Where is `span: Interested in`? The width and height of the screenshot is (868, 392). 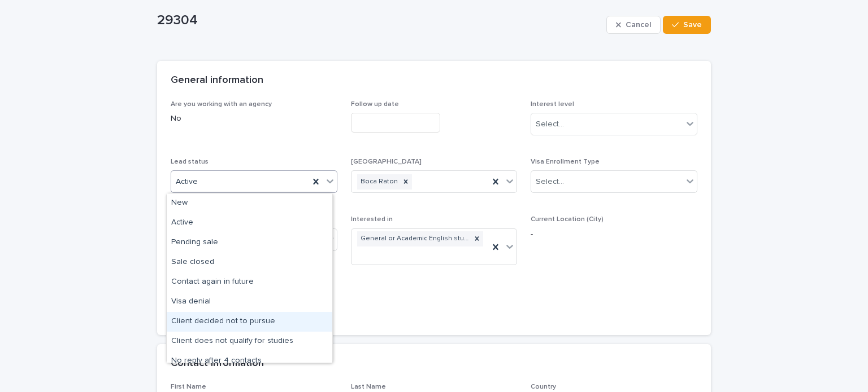 span: Interested in is located at coordinates (372, 219).